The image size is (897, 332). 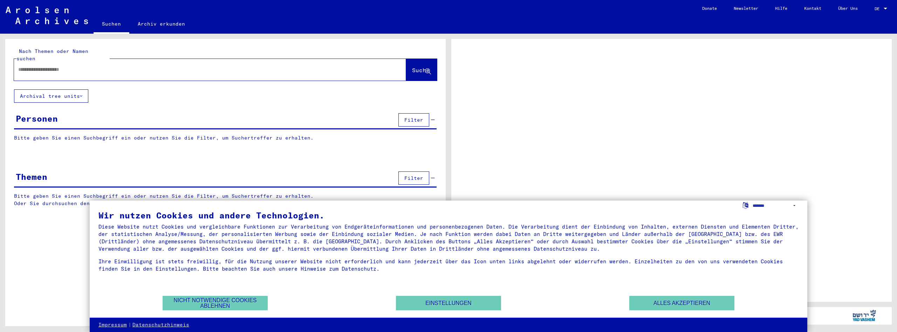 What do you see at coordinates (51, 96) in the screenshot?
I see `button: Archival tree units` at bounding box center [51, 96].